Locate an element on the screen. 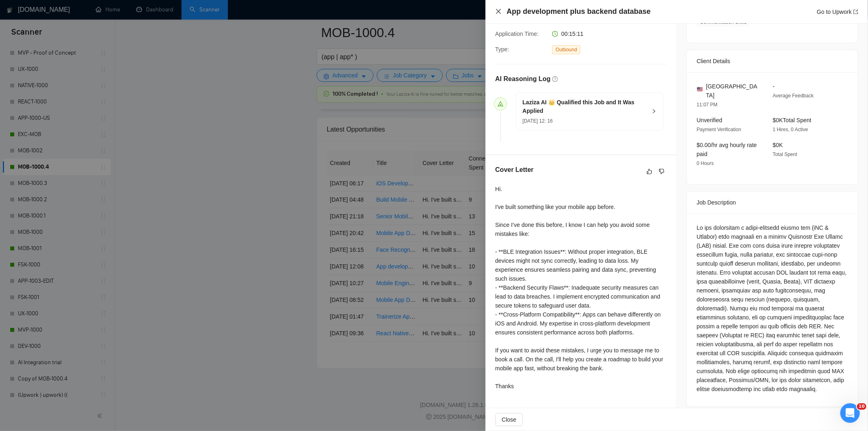  span: export is located at coordinates (856, 12).